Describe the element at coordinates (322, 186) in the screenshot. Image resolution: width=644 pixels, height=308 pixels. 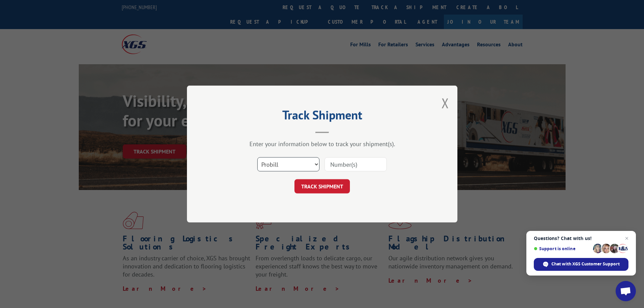
I see `button: TRACK SHIPMENT` at that location.